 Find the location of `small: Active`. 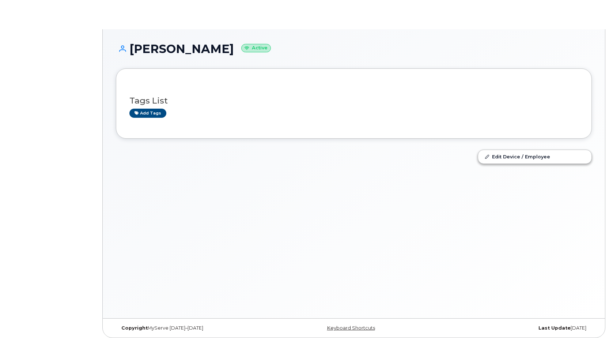

small: Active is located at coordinates (256, 48).